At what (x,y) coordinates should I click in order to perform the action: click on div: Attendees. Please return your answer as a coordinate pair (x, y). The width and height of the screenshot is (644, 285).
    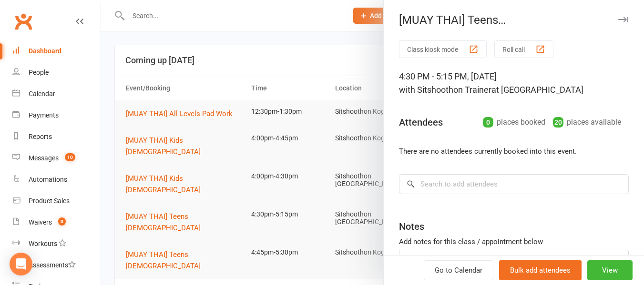
    Looking at the image, I should click on (421, 122).